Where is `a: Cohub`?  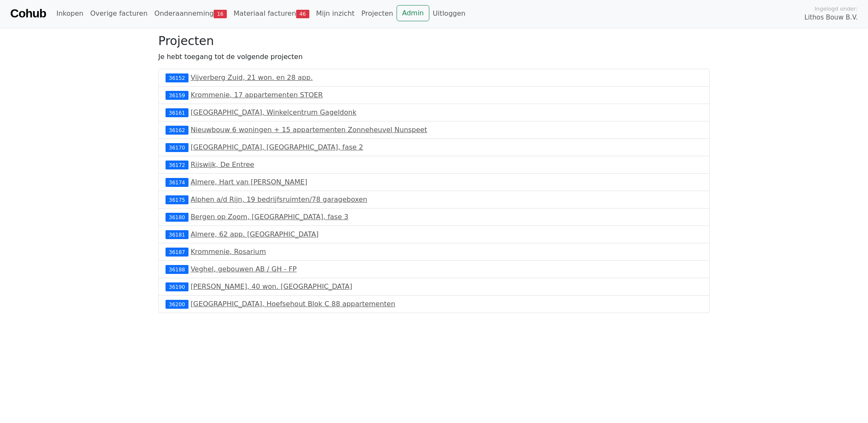
a: Cohub is located at coordinates (28, 13).